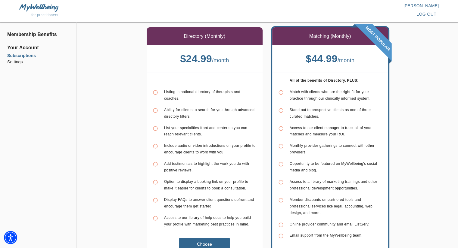 Image resolution: width=458 pixels, height=248 pixels. I want to click on span: Member discounts on partnered tools and professional services like legal, accounting, web design,..., so click(331, 207).